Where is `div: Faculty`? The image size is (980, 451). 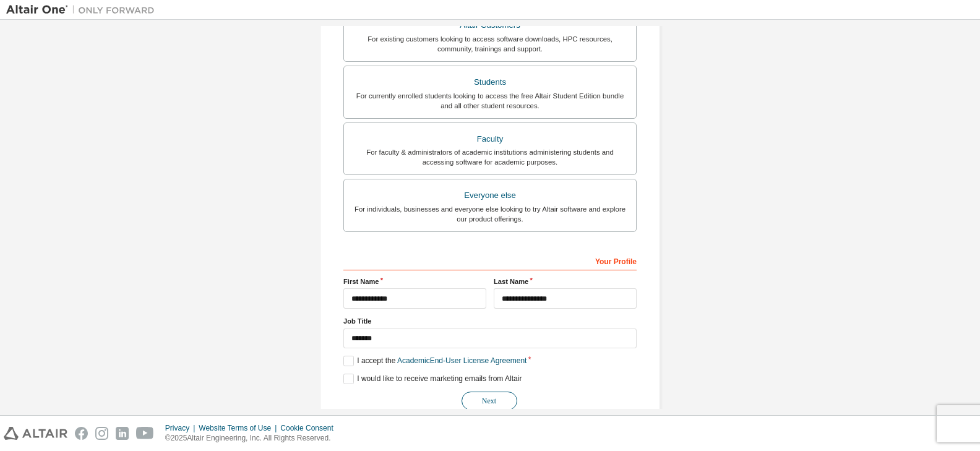 div: Faculty is located at coordinates (490, 139).